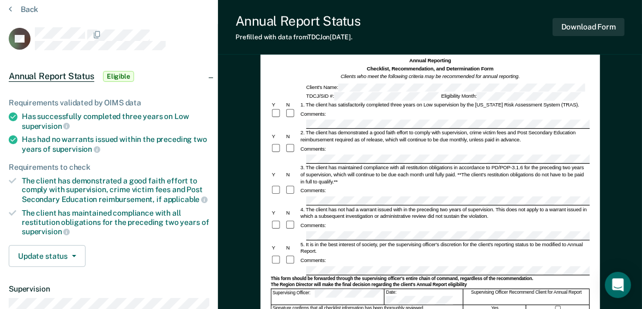  What do you see at coordinates (444, 136) in the screenshot?
I see `div: 2. The client has demonstrated a good faith effort to comply with supervision, crime victim fees ...` at bounding box center [444, 136].